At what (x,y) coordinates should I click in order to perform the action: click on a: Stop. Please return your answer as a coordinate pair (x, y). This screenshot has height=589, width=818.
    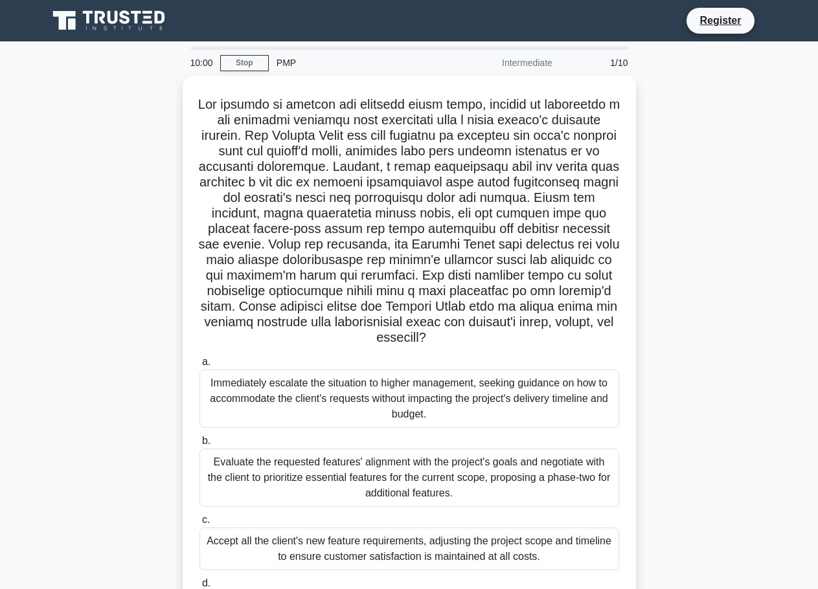
    Looking at the image, I should click on (244, 63).